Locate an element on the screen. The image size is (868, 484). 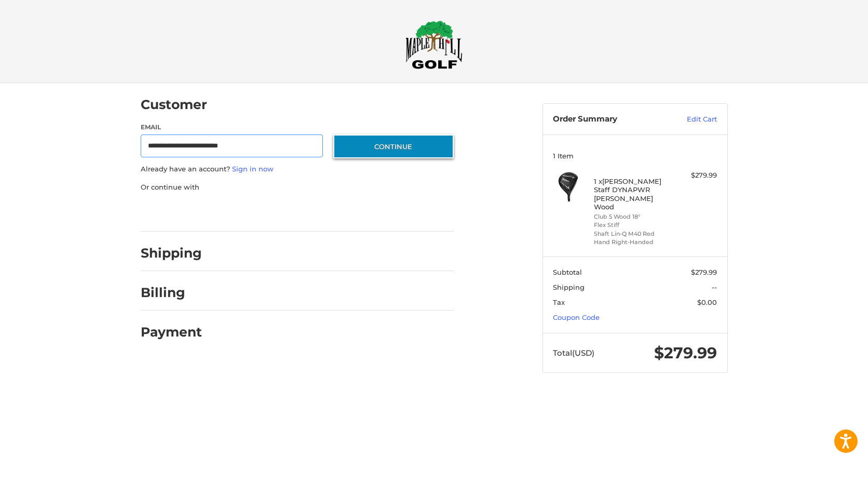
span: Subtotal is located at coordinates (567, 272).